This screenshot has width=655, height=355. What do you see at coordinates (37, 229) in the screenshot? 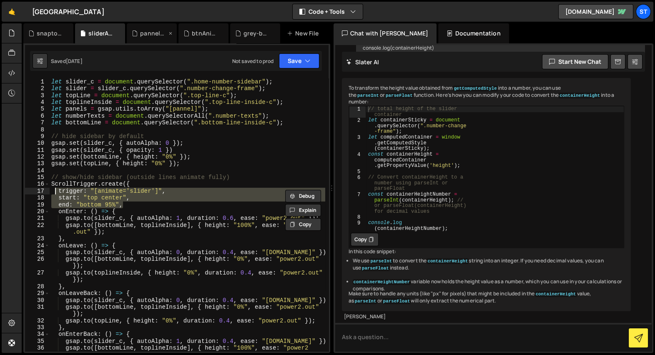
I see `div: 22` at bounding box center [37, 229].